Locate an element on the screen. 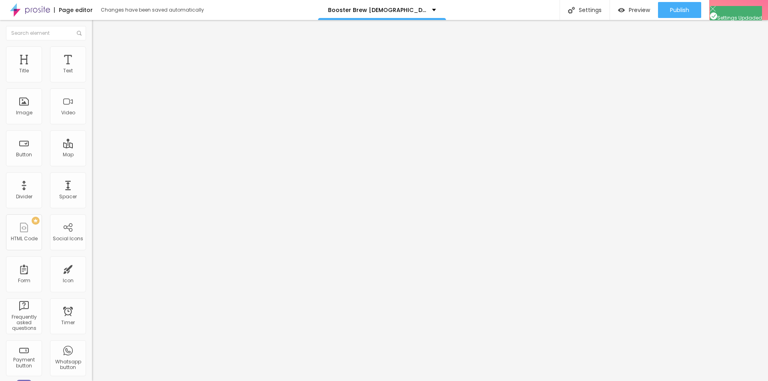 The height and width of the screenshot is (381, 768). div: Payment button is located at coordinates (24, 363).